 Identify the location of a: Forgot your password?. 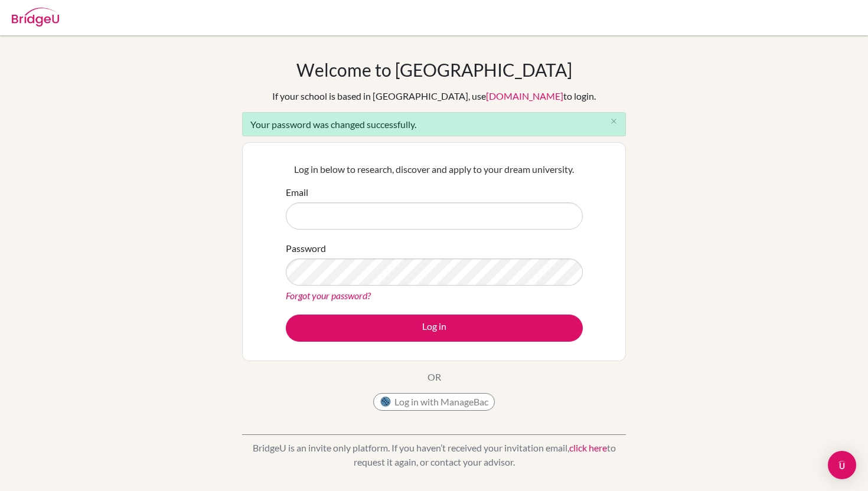
(328, 295).